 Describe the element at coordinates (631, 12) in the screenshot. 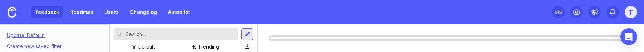

I see `button: T` at that location.